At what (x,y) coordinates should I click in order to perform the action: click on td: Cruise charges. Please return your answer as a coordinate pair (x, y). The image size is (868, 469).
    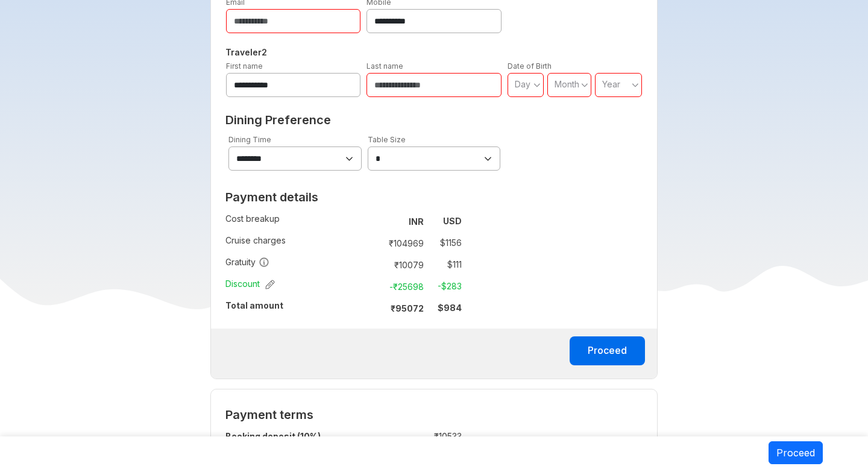
    Looking at the image, I should click on (299, 243).